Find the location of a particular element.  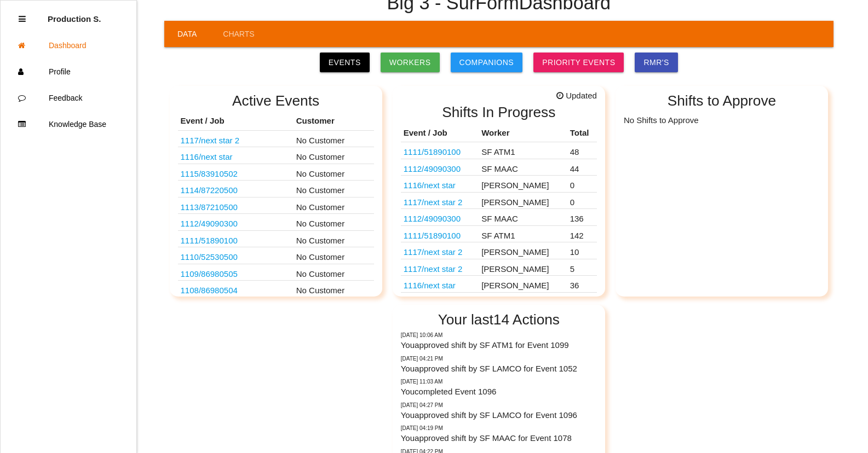

a: Feedback is located at coordinates (68, 98).